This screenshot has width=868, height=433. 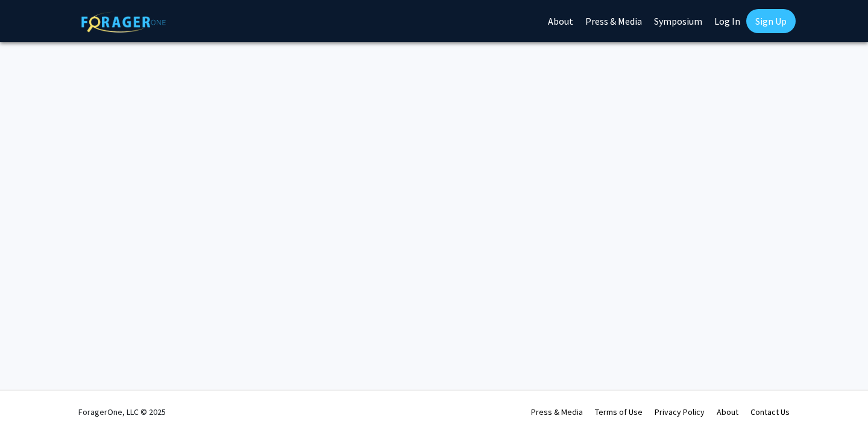 What do you see at coordinates (123, 22) in the screenshot?
I see `img: ForagerOne Logo` at bounding box center [123, 22].